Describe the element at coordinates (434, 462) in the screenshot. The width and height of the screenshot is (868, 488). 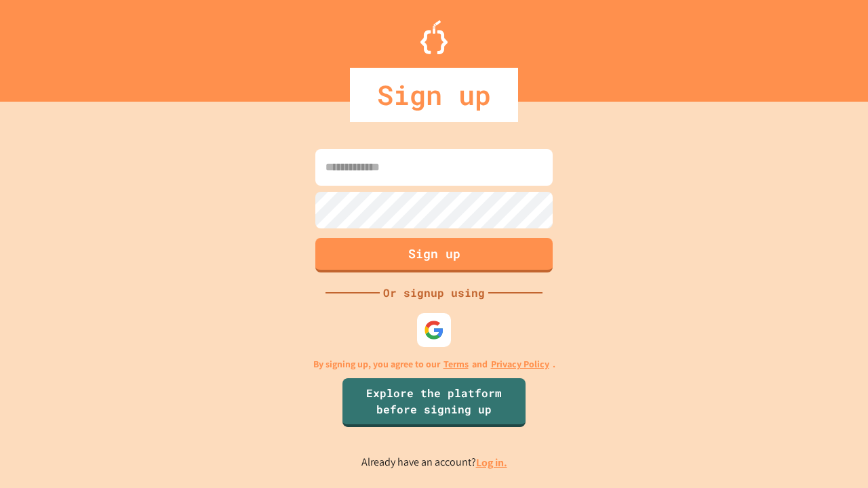
I see `p: Already have an account?` at that location.